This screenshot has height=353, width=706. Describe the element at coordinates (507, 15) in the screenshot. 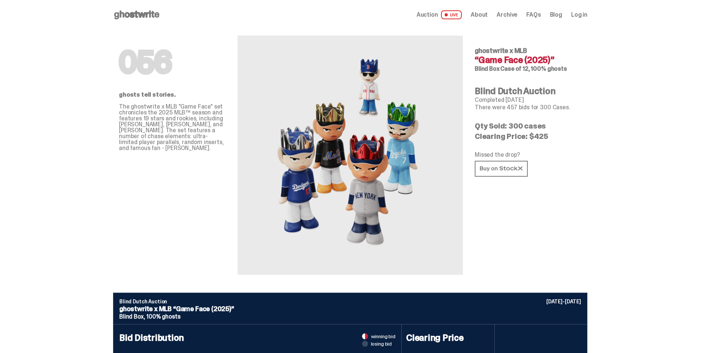

I see `span: Archive` at that location.